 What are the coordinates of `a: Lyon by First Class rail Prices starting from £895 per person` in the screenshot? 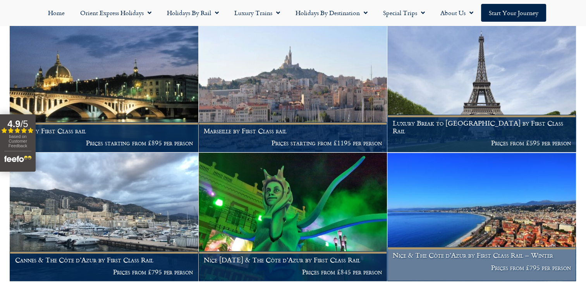 It's located at (104, 88).